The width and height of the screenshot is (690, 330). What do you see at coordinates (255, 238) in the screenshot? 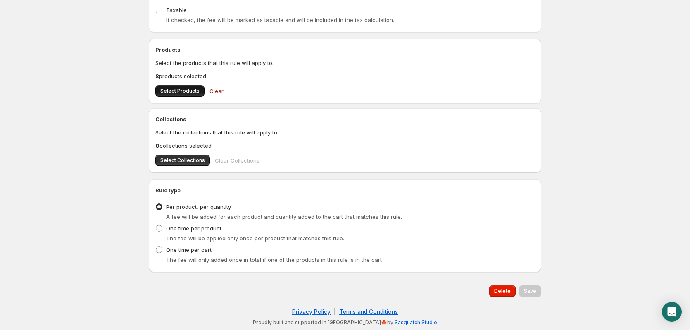
I see `span: The fee will be applied only once per product that matches this rule.` at bounding box center [255, 238].